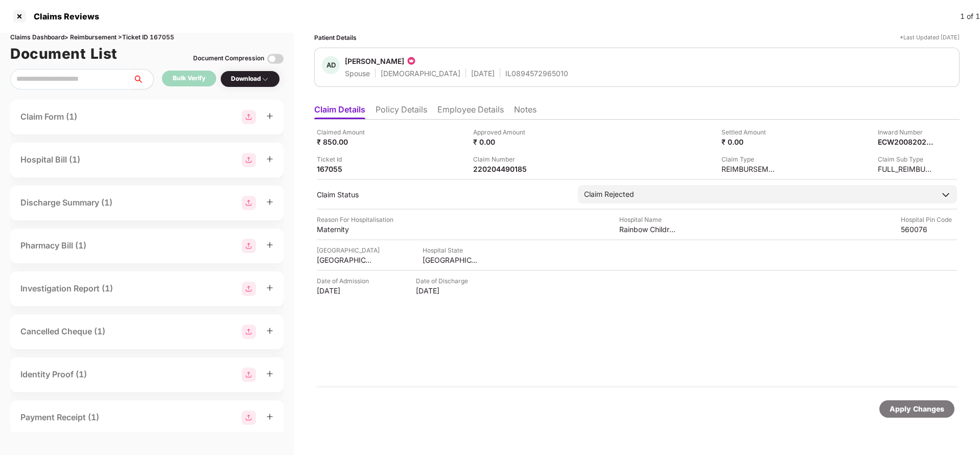 The image size is (980, 455). Describe the element at coordinates (906, 169) in the screenshot. I see `div: FULL_REIMBURSEMENT` at that location.